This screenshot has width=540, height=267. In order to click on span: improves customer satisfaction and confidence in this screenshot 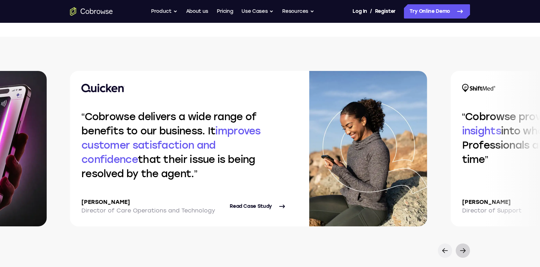, I will do `click(171, 145)`.